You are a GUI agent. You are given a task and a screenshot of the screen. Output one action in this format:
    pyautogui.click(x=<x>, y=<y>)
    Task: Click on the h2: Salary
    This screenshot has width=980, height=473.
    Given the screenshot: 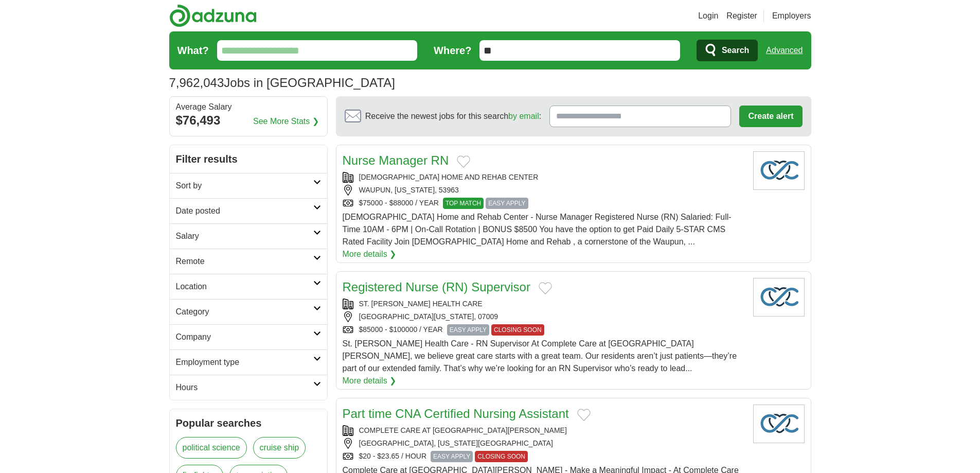 What is the action you would take?
    pyautogui.click(x=245, y=236)
    